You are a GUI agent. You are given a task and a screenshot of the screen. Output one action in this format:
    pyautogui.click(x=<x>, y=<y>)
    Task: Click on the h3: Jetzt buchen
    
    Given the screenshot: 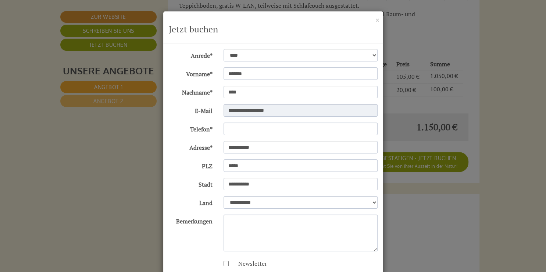 What is the action you would take?
    pyautogui.click(x=273, y=29)
    